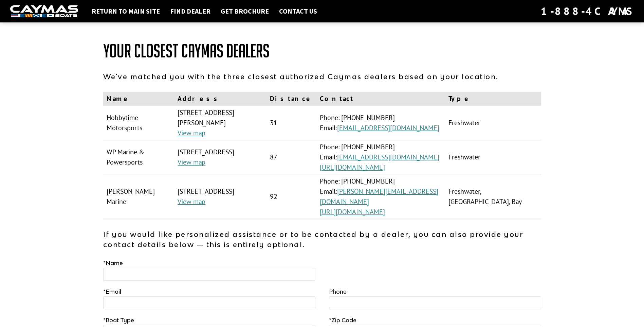  Describe the element at coordinates (125, 11) in the screenshot. I see `a: Return to main site` at that location.